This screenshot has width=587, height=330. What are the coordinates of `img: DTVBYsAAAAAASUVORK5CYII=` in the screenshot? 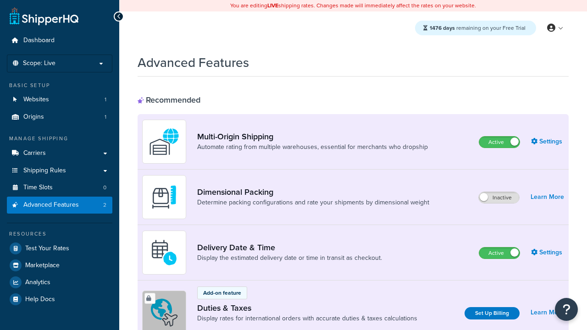 It's located at (164, 197).